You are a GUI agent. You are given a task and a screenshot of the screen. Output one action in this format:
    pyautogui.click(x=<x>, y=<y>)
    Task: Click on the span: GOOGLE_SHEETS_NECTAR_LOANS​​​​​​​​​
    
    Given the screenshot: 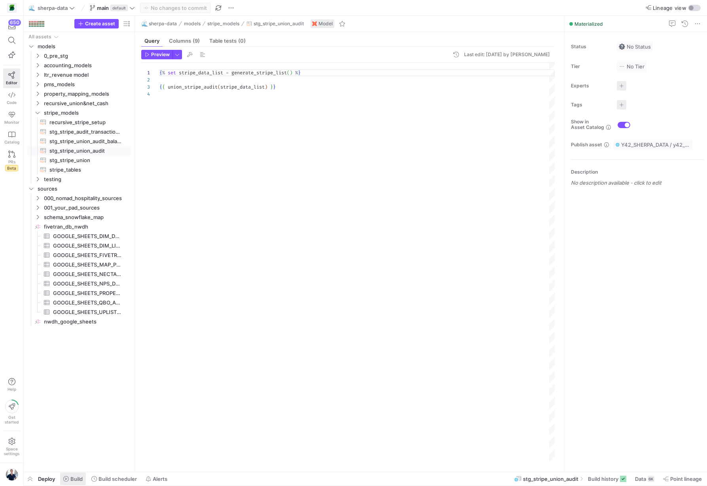 What is the action you would take?
    pyautogui.click(x=87, y=274)
    